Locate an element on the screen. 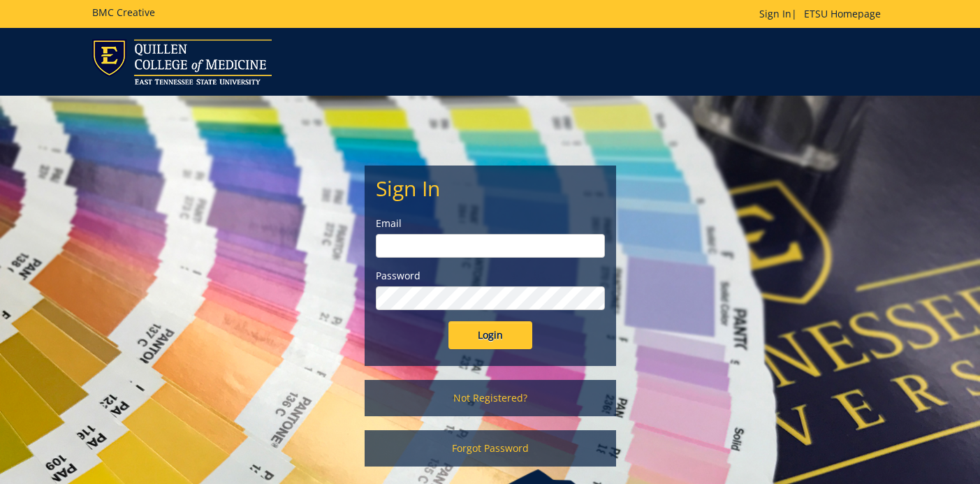  a: Forgot Password is located at coordinates (490, 448).